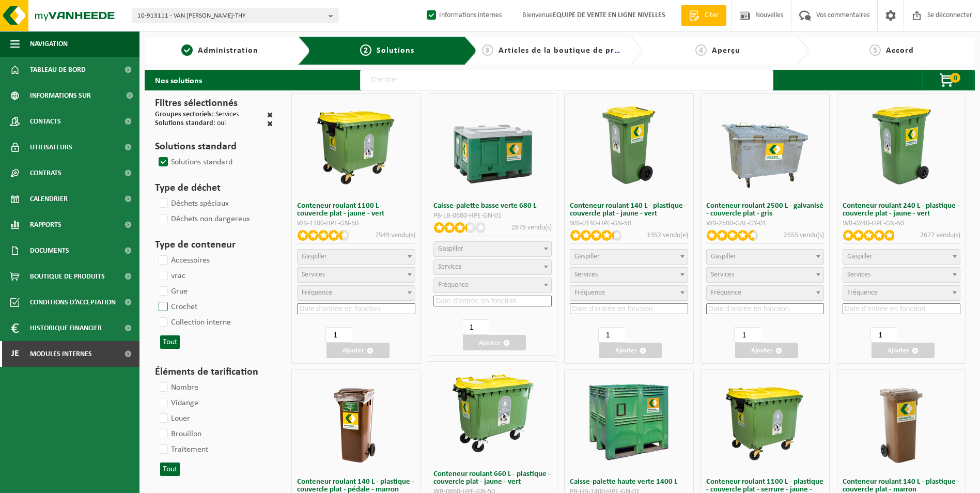  Describe the element at coordinates (214, 245) in the screenshot. I see `h3: Type de conteneur` at that location.